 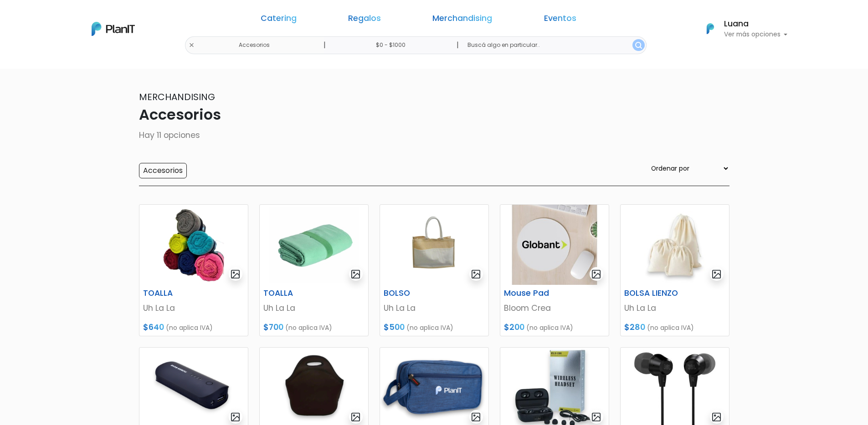 I want to click on p: Bloom Crea, so click(x=554, y=308).